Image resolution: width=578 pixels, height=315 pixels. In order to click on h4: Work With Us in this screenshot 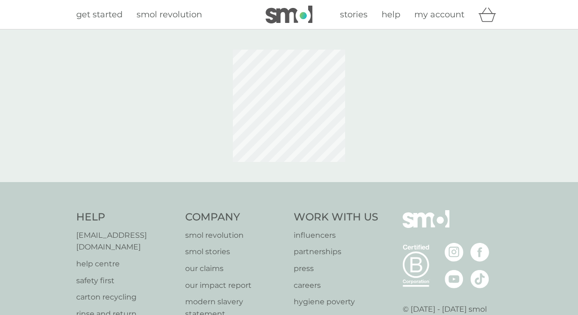, I will do `click(336, 217)`.